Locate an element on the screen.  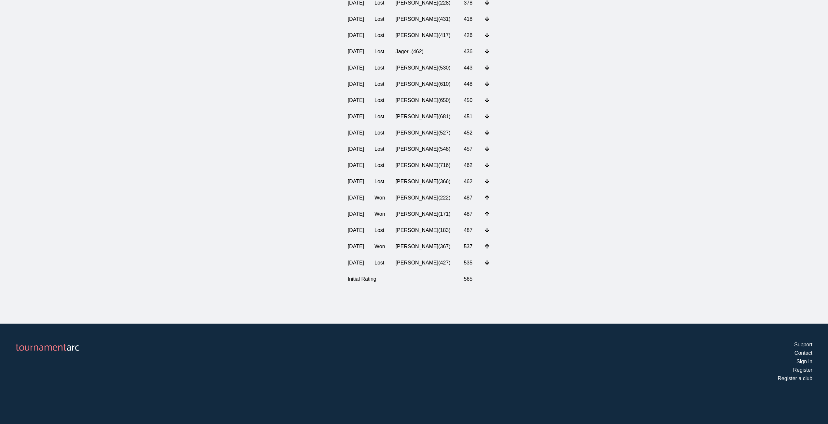
td: 448 is located at coordinates (469, 84).